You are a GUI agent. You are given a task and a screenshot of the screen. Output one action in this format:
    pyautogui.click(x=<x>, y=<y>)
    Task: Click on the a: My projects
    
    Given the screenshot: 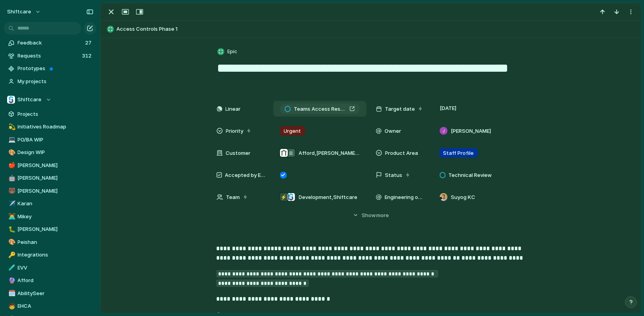 What is the action you would take?
    pyautogui.click(x=50, y=81)
    